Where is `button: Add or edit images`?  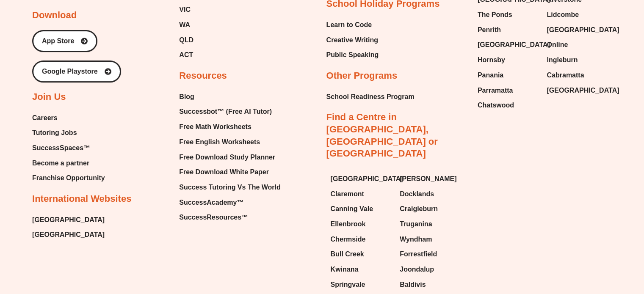
button: Add or edit images is located at coordinates (268, 6).